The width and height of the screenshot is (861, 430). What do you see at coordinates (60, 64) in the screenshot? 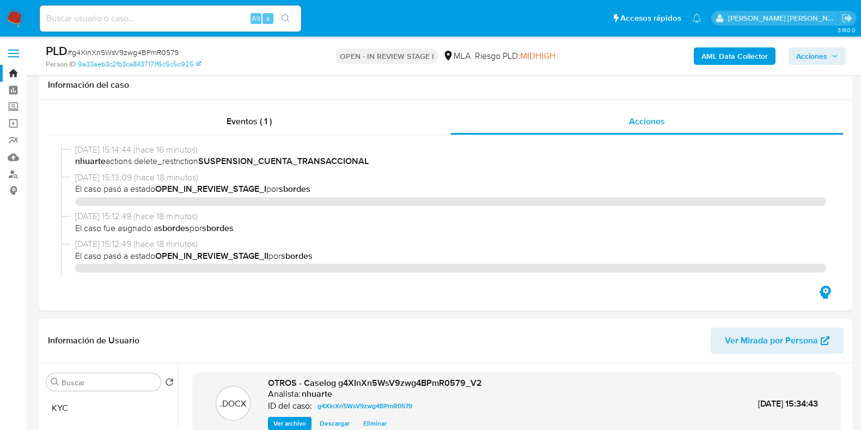
I see `b: Person ID` at bounding box center [60, 64].